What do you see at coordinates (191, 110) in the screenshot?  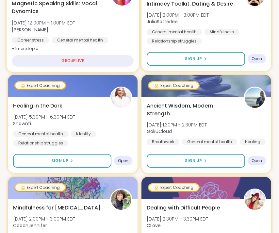 I see `span: Ancient Wisdom, Modern Strength` at bounding box center [191, 110].